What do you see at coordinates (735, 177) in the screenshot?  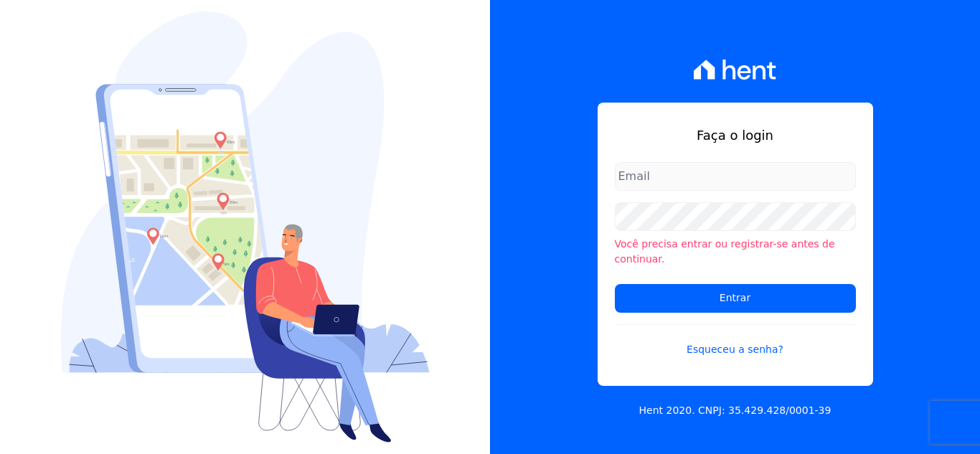 I see `input: Email` at bounding box center [735, 177].